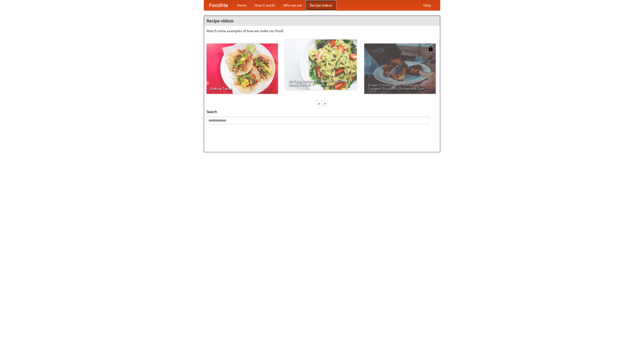  Describe the element at coordinates (292, 5) in the screenshot. I see `a: Who we are` at that location.